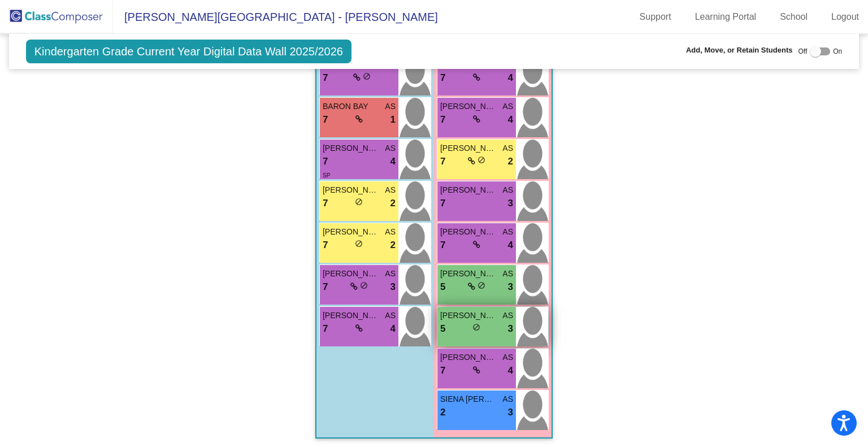 The width and height of the screenshot is (868, 447). What do you see at coordinates (739, 50) in the screenshot?
I see `span: Add, Move, or Retain Students` at bounding box center [739, 50].